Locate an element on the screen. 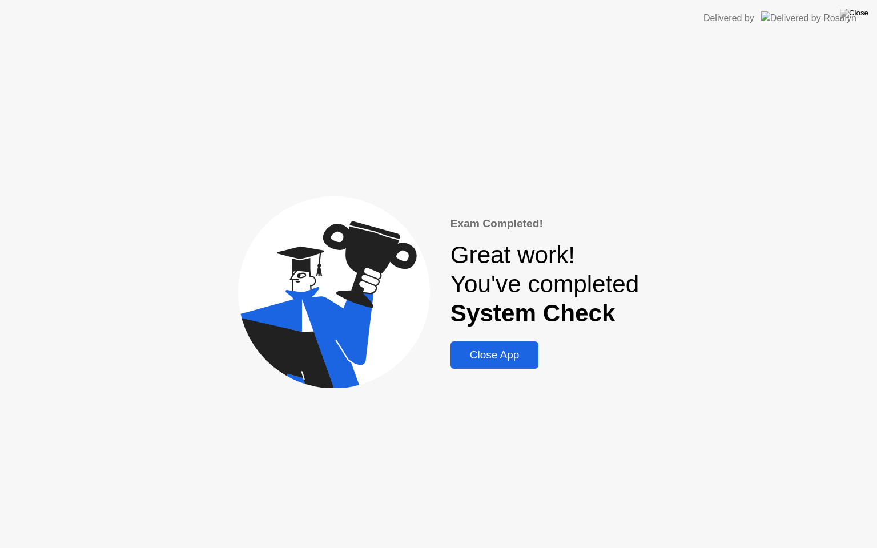  img: Delivered by Rosalyn is located at coordinates (808, 18).